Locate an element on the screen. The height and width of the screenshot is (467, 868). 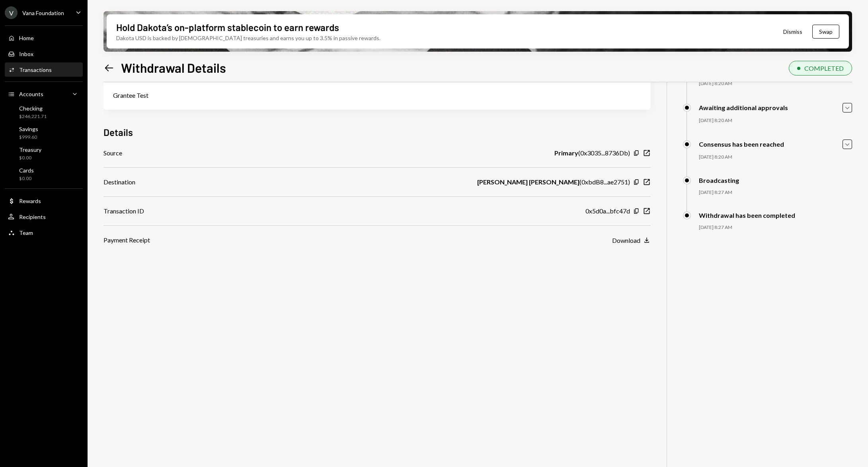
div: Transaction ID is located at coordinates (124, 211).